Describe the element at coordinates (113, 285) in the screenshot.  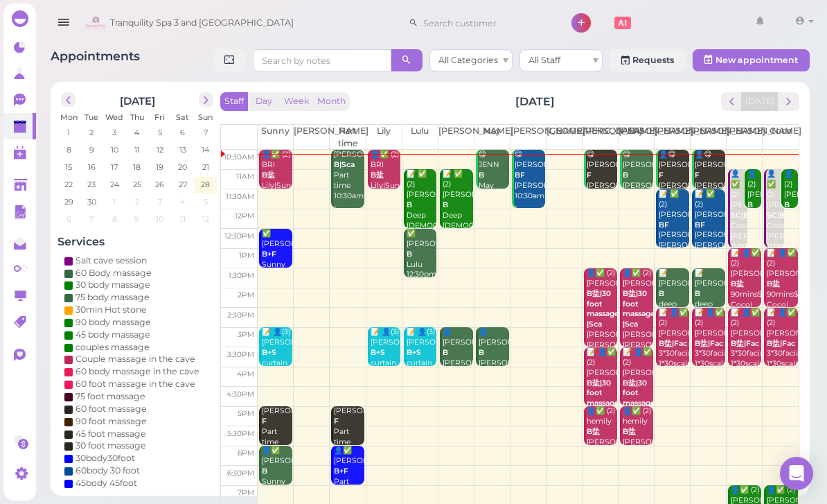
I see `div: 30 body massage` at that location.